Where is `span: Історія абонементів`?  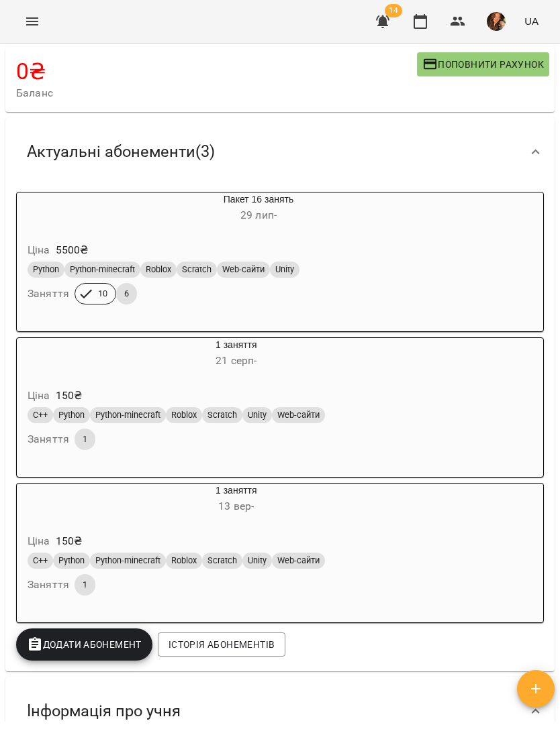
span: Історія абонементів is located at coordinates (222, 645).